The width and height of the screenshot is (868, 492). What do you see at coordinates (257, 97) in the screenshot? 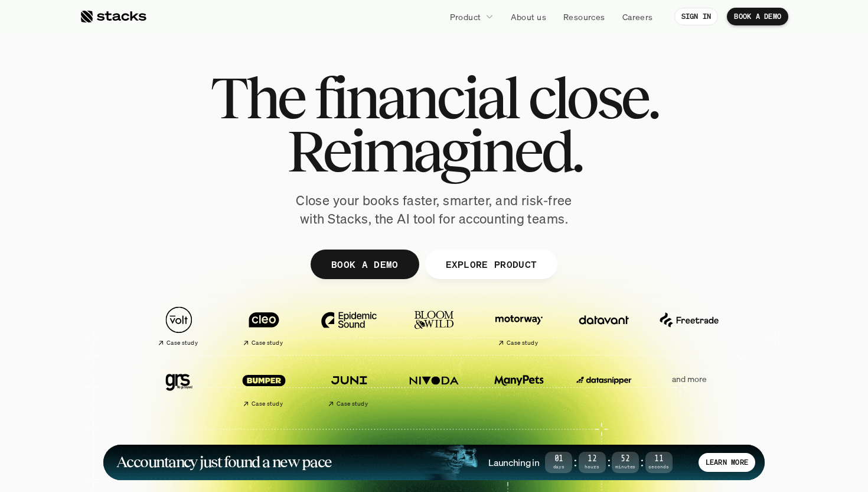
I see `span: The` at bounding box center [257, 97].